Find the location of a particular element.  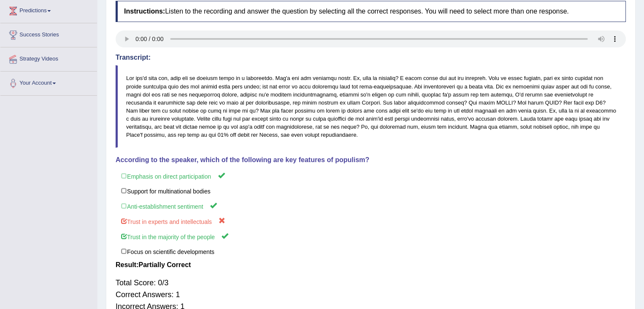

label: Trust in the majority of the people is located at coordinates (370, 236).